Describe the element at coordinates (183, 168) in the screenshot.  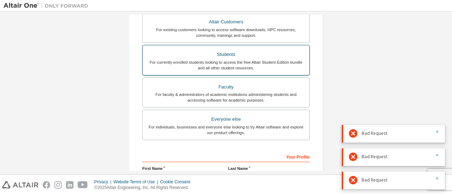
I see `label: First Name` at that location.